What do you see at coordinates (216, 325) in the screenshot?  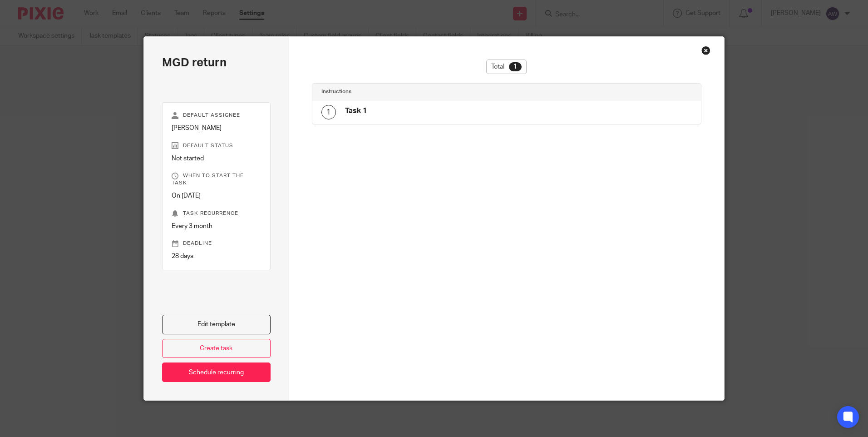 I see `a: Edit template` at bounding box center [216, 325].